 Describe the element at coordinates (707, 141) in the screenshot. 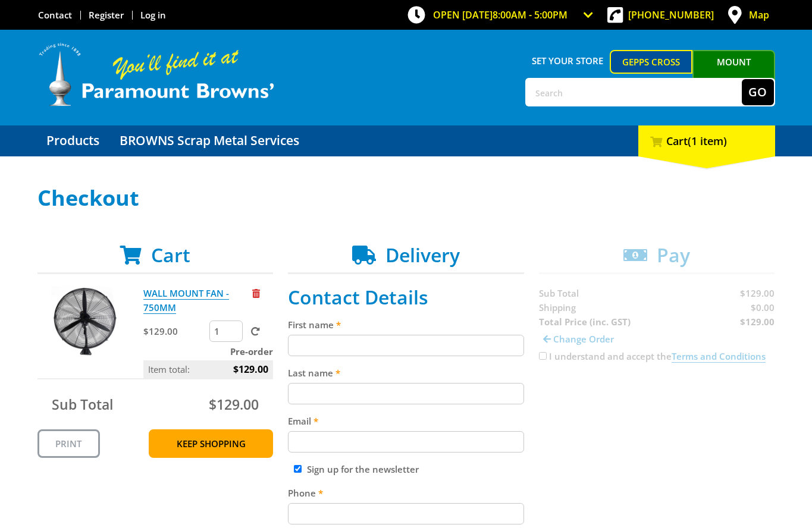

I see `div: Cart` at that location.